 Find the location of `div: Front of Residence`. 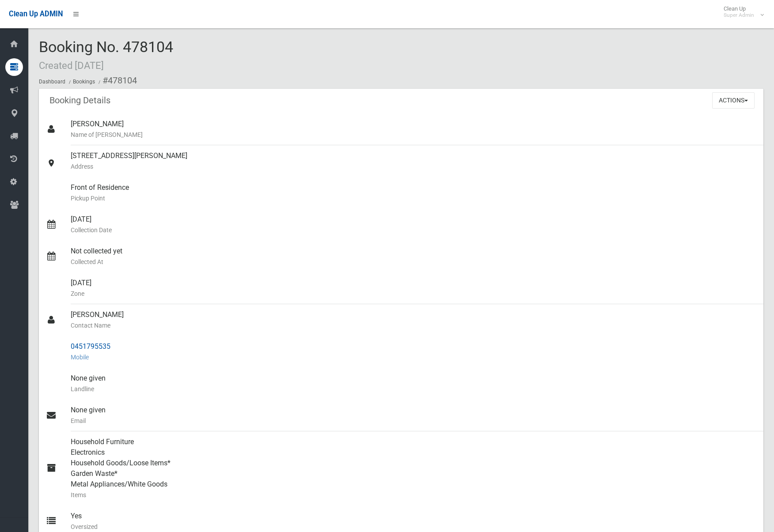

div: Front of Residence is located at coordinates (414, 193).